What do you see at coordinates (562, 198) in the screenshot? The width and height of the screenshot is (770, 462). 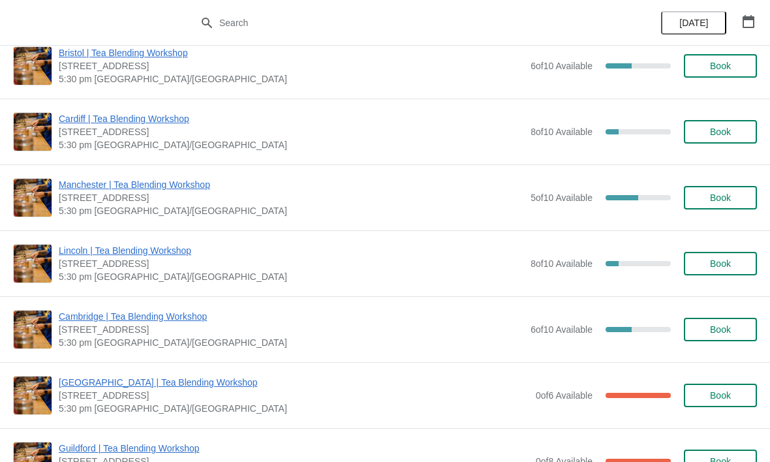 I see `span: 5 of 10 Available` at bounding box center [562, 198].